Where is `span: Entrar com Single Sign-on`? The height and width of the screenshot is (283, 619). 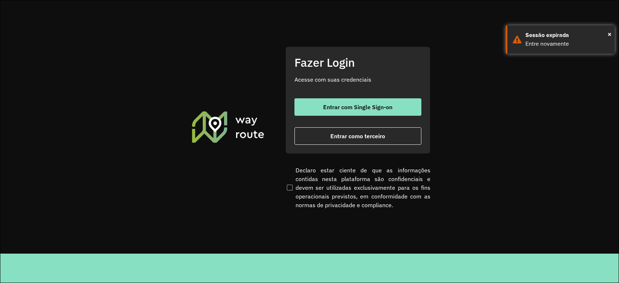
span: Entrar com Single Sign-on is located at coordinates (358, 107).